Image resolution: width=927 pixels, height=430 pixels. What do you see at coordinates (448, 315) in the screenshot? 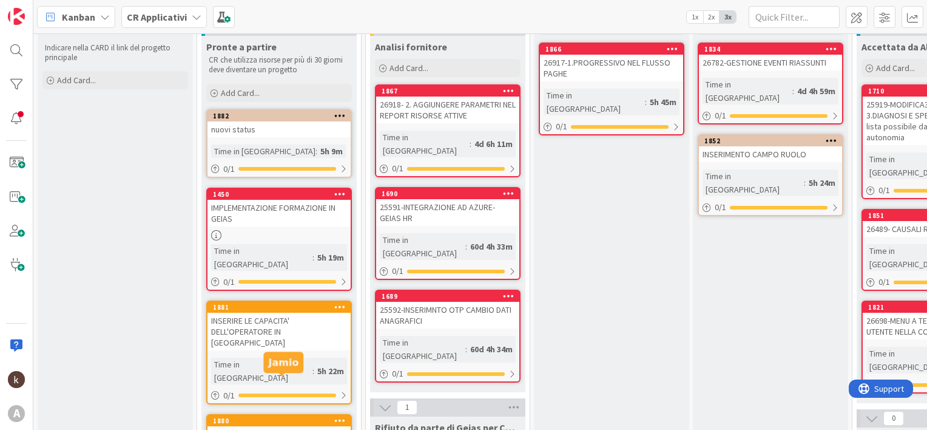
I see `div: 25592-INSERIMNTO OTP CAMBIO DATI ANAGRAFICI` at bounding box center [448, 315].